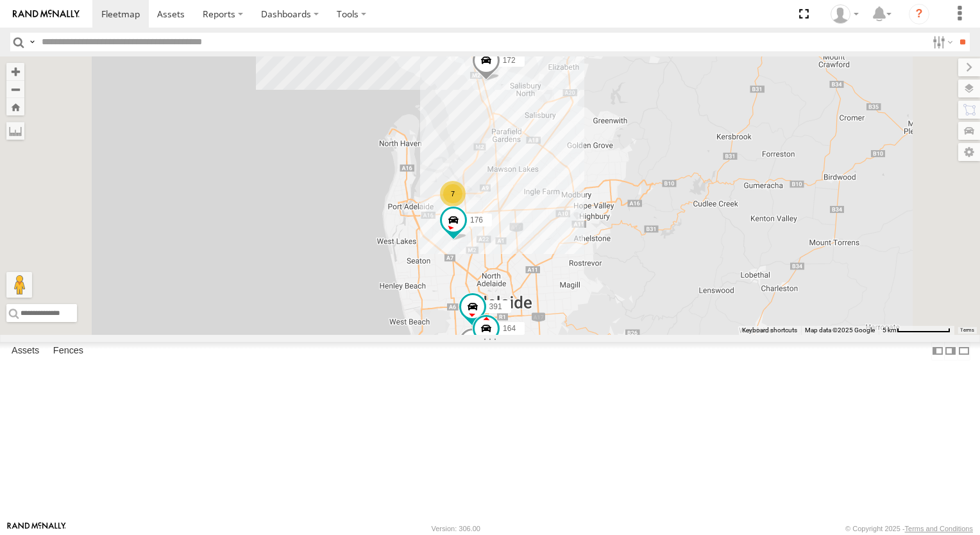  I want to click on button: Drag Pegman onto the map to open Street View, so click(20, 285).